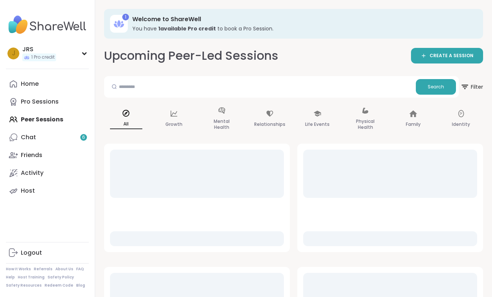 This screenshot has height=297, width=492. I want to click on div: Friends, so click(32, 155).